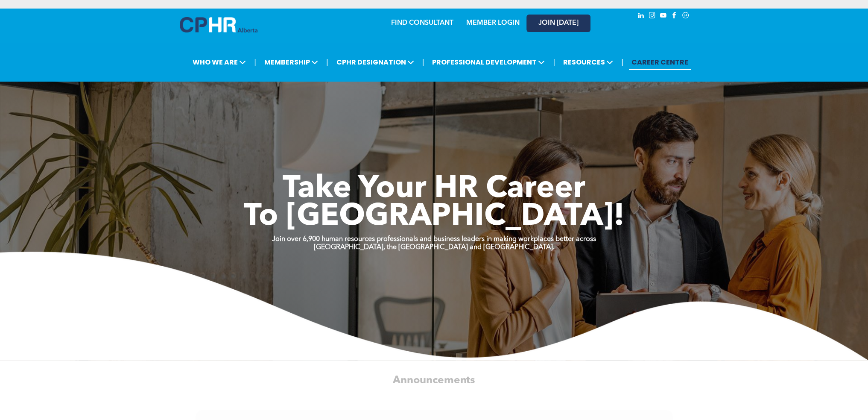 This screenshot has width=868, height=420. What do you see at coordinates (375, 62) in the screenshot?
I see `span: CPHR DESIGNATION` at bounding box center [375, 62].